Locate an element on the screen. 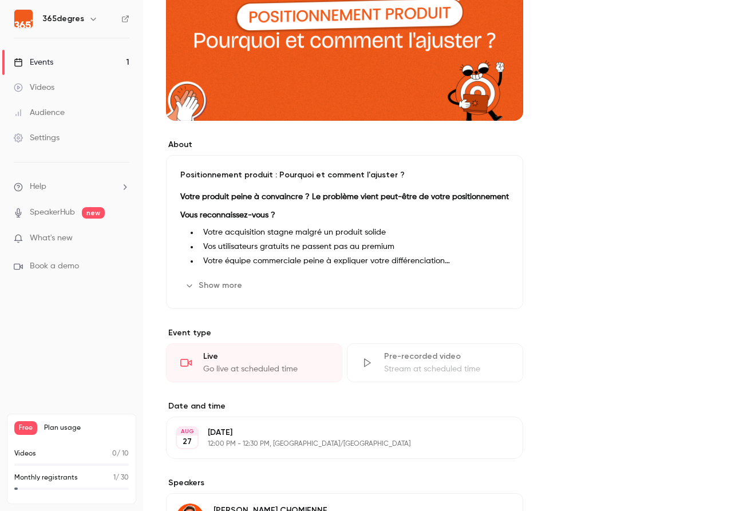 The height and width of the screenshot is (511, 747). span: What's new is located at coordinates (51, 238).